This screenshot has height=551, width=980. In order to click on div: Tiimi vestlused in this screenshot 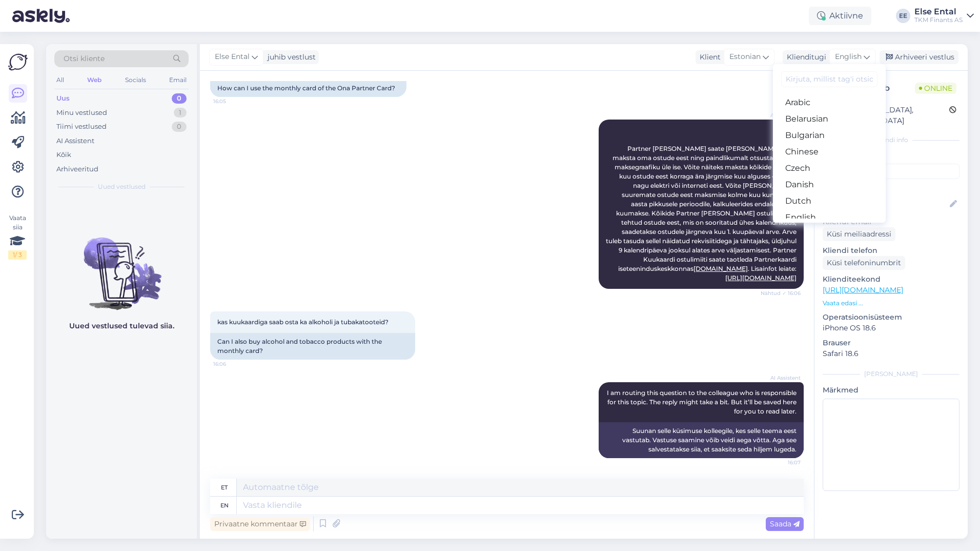, I will do `click(81, 127)`.